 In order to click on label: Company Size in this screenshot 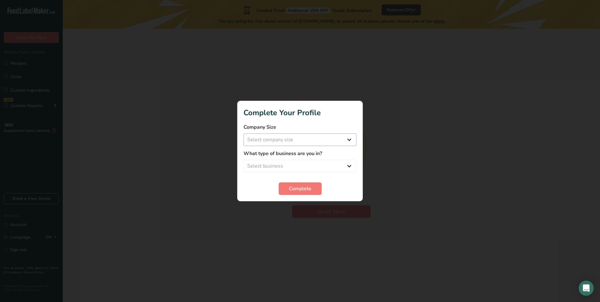, I will do `click(300, 127)`.